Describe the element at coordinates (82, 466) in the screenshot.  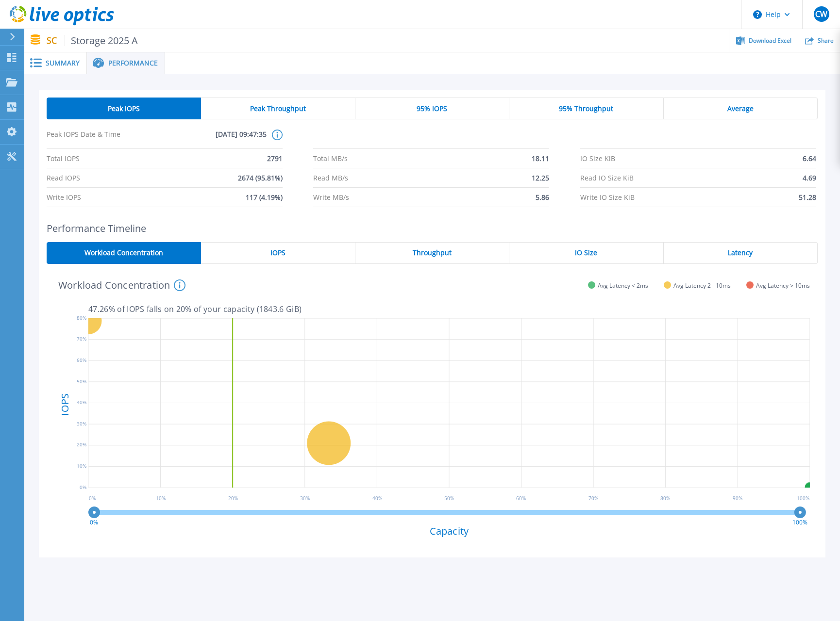
I see `text: 10%` at that location.